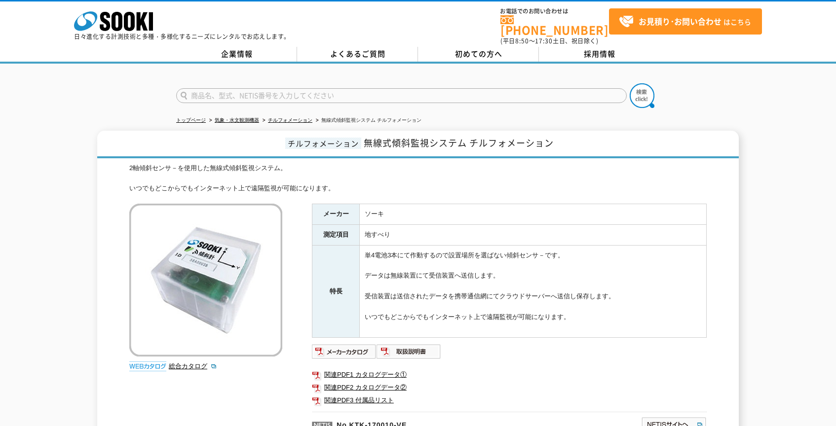  I want to click on td: 地すべり, so click(533, 235).